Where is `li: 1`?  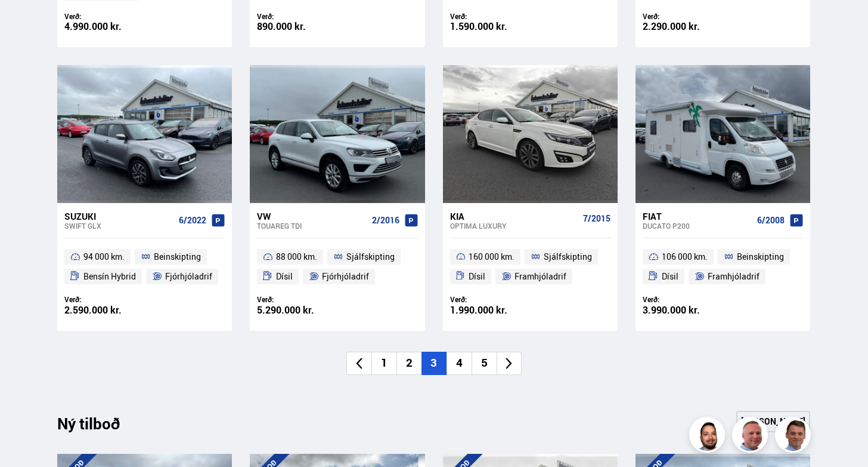
li: 1 is located at coordinates (384, 363).